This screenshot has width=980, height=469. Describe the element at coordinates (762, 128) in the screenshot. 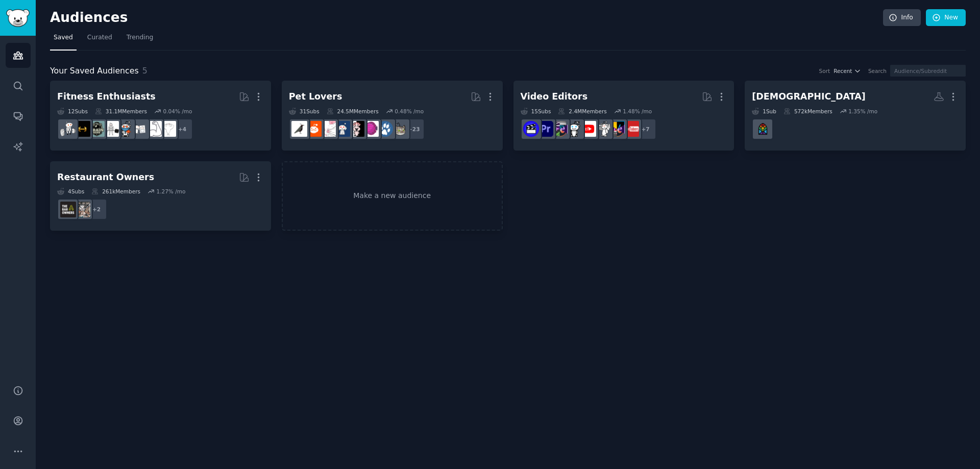

I see `img: Christianity` at that location.